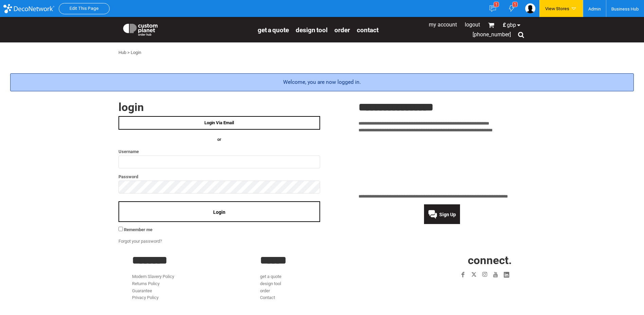  Describe the element at coordinates (219, 177) in the screenshot. I see `label: Password` at that location.